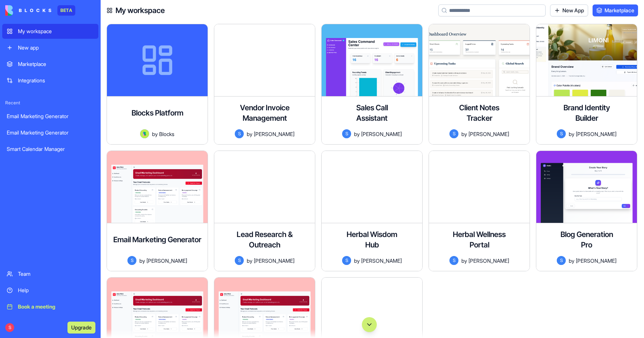 This screenshot has height=338, width=644. What do you see at coordinates (372, 239) in the screenshot?
I see `h4: Herbal Wisdom Hub` at bounding box center [372, 239].